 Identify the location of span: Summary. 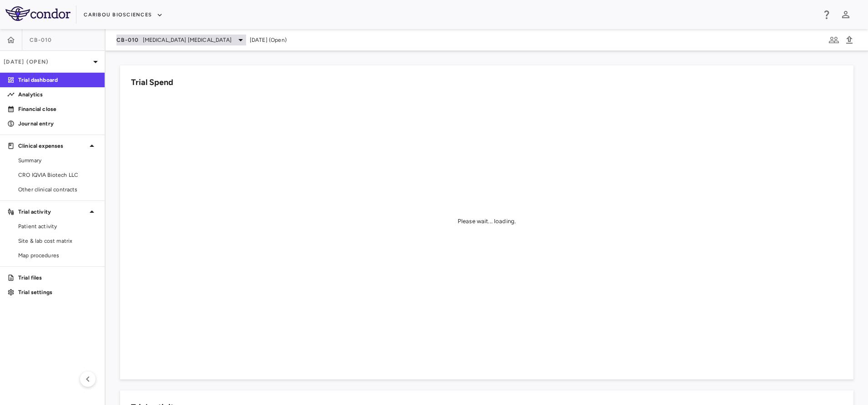
(58, 161).